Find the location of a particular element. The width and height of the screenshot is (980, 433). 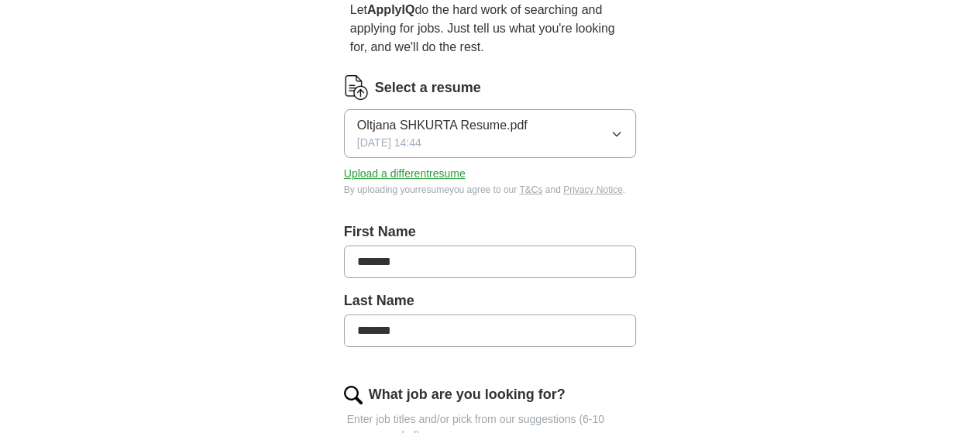

label: Select a resume is located at coordinates (427, 88).